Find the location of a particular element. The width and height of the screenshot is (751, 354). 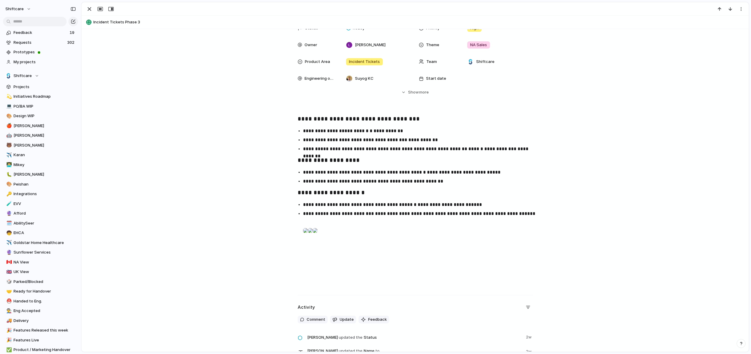

span: Eng Accepted is located at coordinates (45, 311).